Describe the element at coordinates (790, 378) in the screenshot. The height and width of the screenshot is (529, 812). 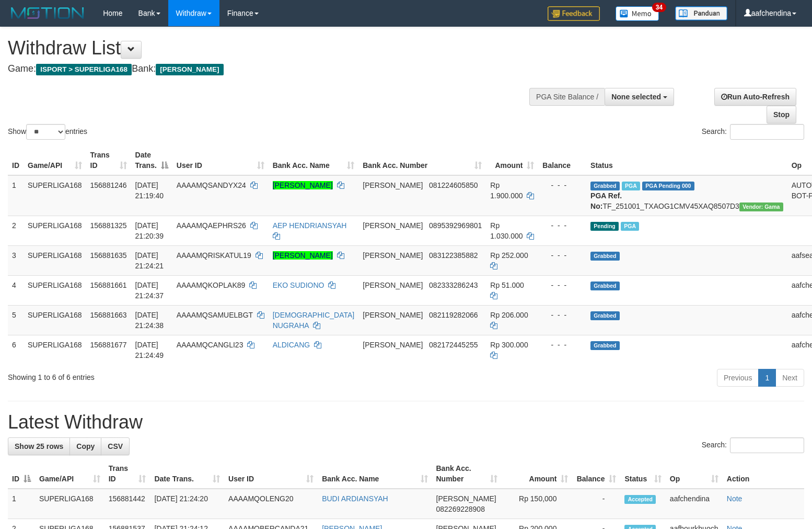
I see `a: Next` at that location.